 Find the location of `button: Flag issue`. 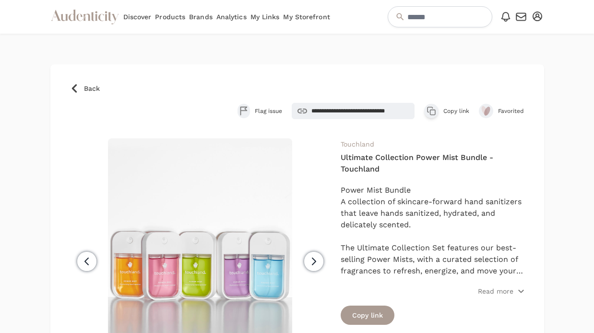

button: Flag issue is located at coordinates (260, 111).